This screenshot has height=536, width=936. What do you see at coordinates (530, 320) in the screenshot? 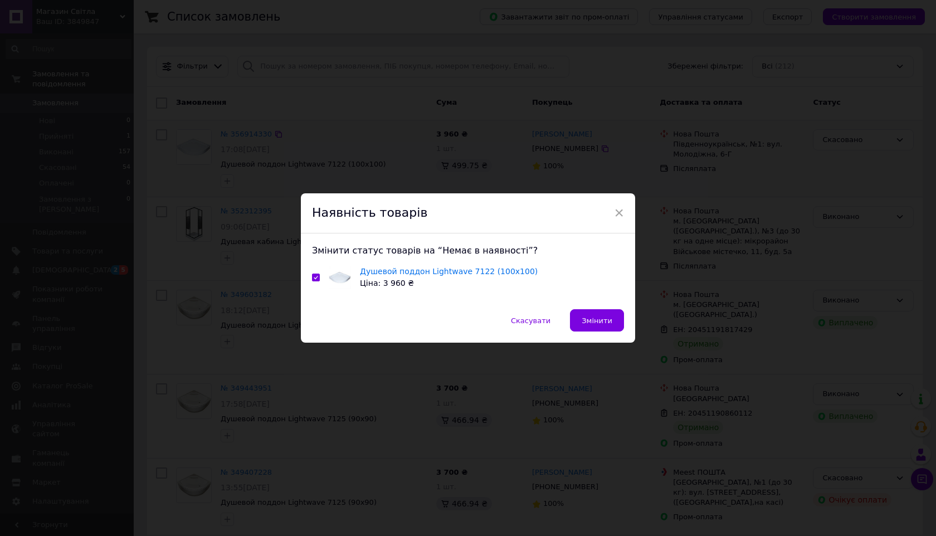
I see `span: Скасувати` at bounding box center [530, 320].